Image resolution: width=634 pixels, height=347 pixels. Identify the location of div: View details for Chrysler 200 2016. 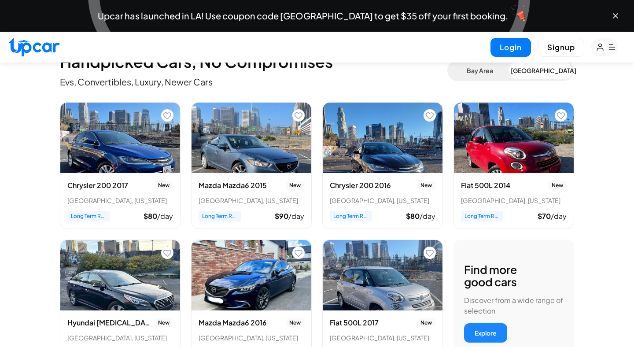
(382, 165).